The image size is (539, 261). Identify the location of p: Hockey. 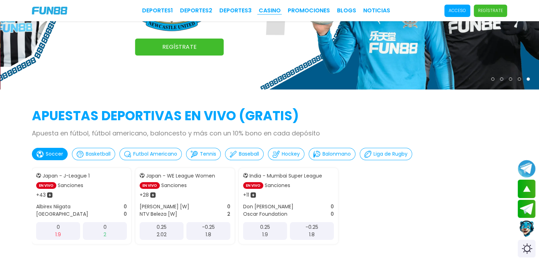
(290, 154).